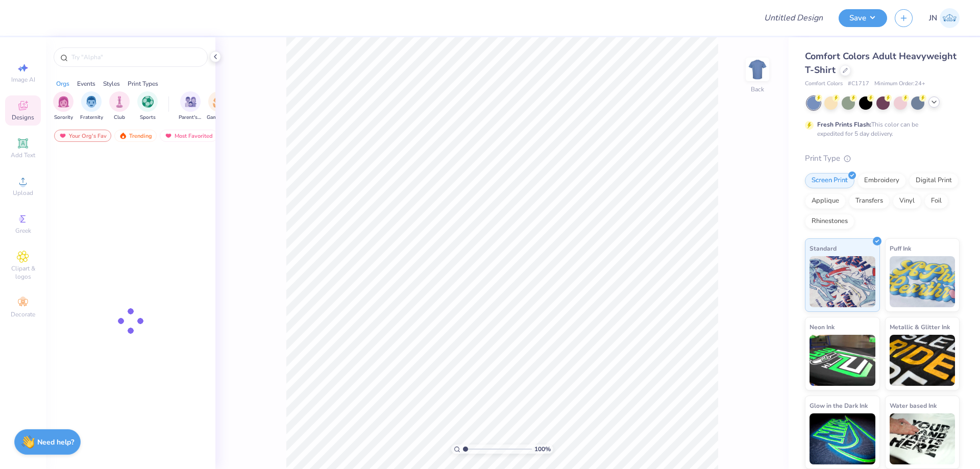 This screenshot has width=980, height=469. I want to click on span: Game Day, so click(219, 118).